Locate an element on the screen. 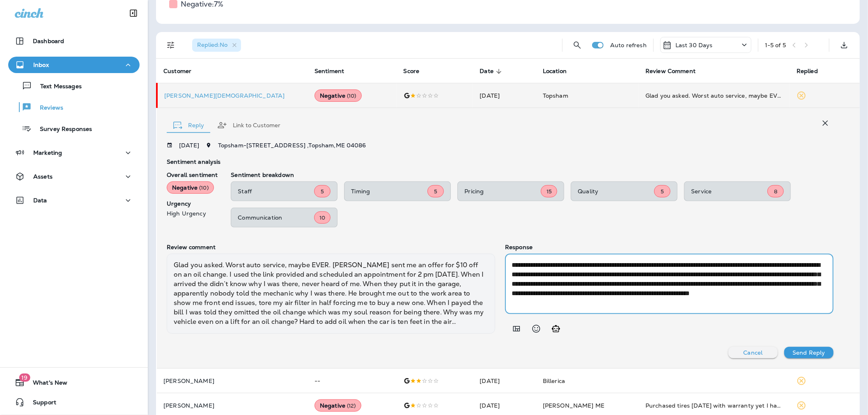 The height and width of the screenshot is (415, 868). button: Inbox is located at coordinates (74, 65).